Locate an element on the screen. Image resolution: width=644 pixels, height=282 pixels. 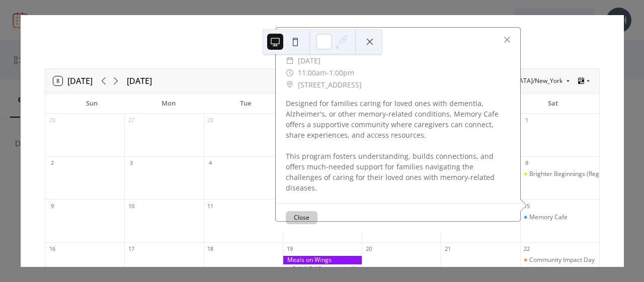
div: Mon is located at coordinates (169, 104).